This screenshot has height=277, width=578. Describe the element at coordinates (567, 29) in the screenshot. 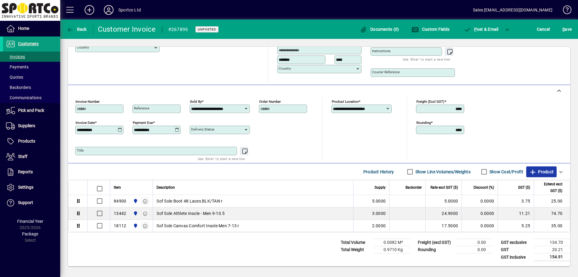

I see `span: ave` at that location.